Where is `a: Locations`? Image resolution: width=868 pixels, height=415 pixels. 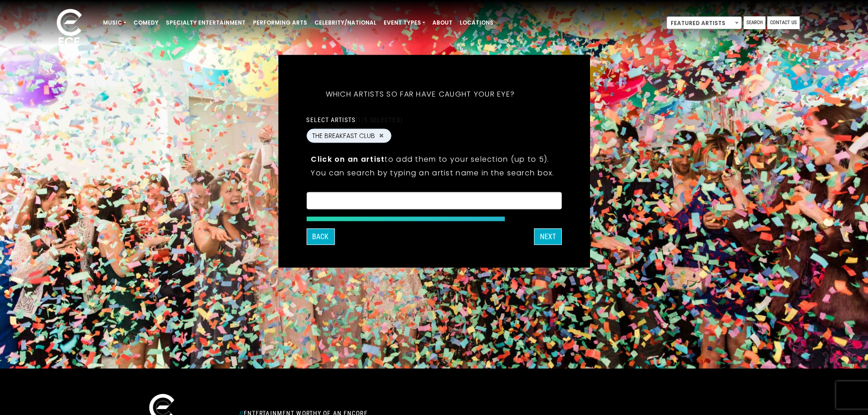
a: Locations is located at coordinates (477, 23).